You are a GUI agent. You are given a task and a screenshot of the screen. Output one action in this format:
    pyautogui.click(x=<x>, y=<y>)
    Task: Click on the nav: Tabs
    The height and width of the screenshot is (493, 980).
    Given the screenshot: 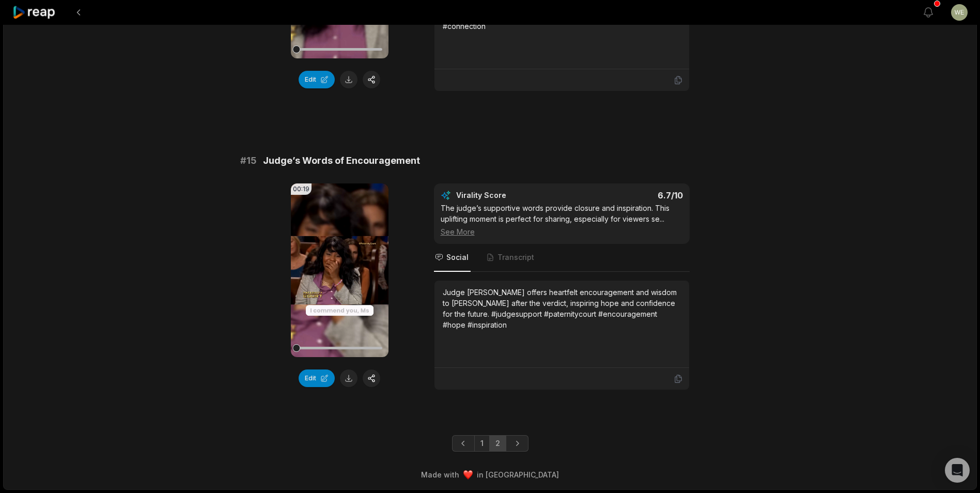 What is the action you would take?
    pyautogui.click(x=562, y=258)
    